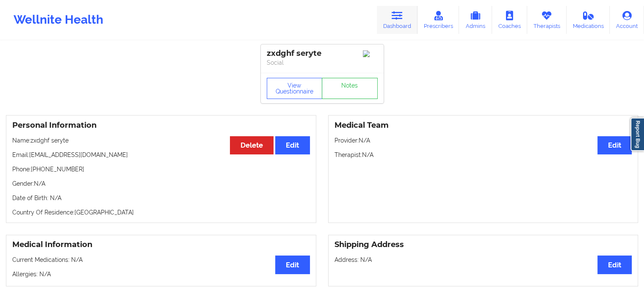  What do you see at coordinates (295, 88) in the screenshot?
I see `button: View Questionnaire` at bounding box center [295, 88].